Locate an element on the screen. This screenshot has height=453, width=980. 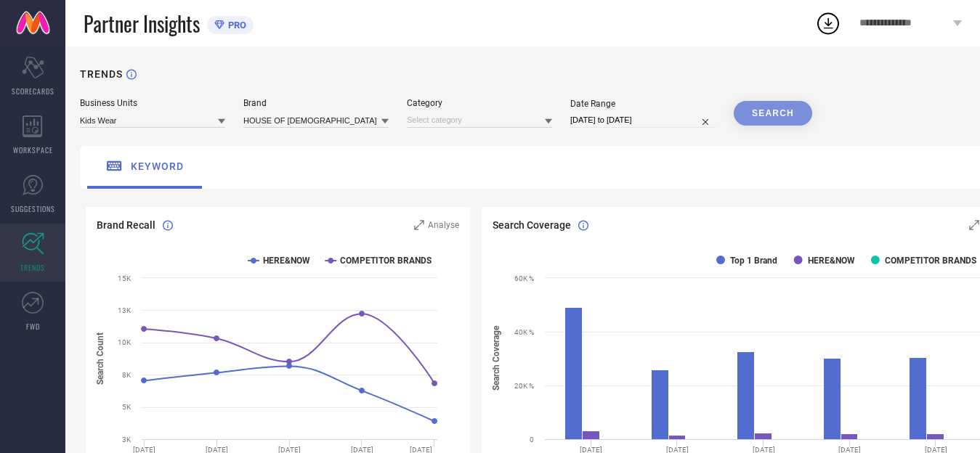
span: Brand Recall is located at coordinates (126, 225).